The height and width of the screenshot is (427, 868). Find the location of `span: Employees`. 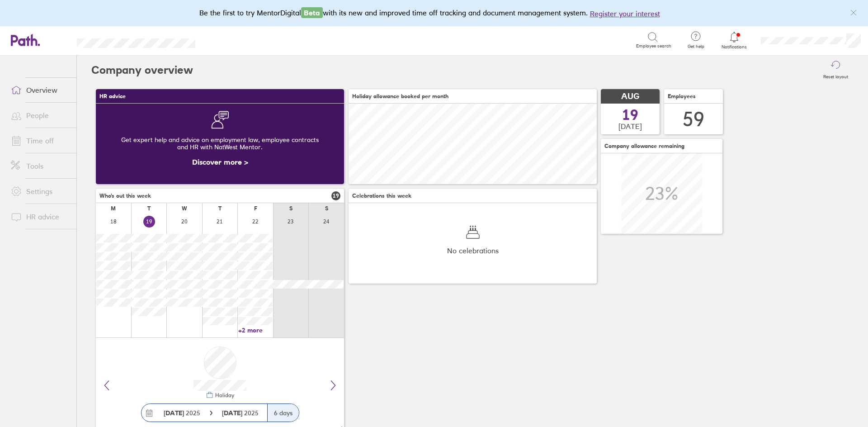

span: Employees is located at coordinates (682, 96).